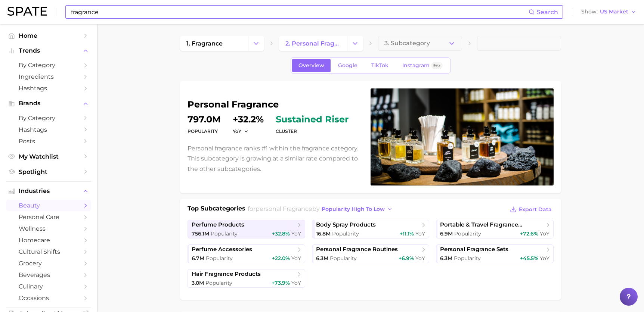 The height and width of the screenshot is (312, 644). What do you see at coordinates (281, 234) in the screenshot?
I see `span: +32.8%` at bounding box center [281, 234].